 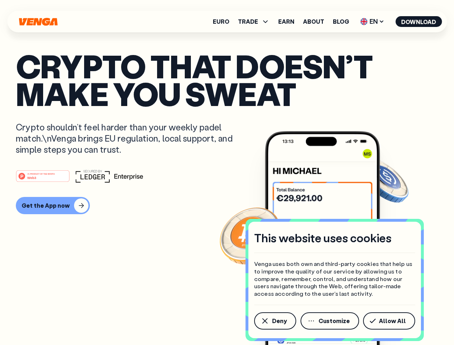 What do you see at coordinates (32, 177) in the screenshot?
I see `tspan: Web3` at bounding box center [32, 177].